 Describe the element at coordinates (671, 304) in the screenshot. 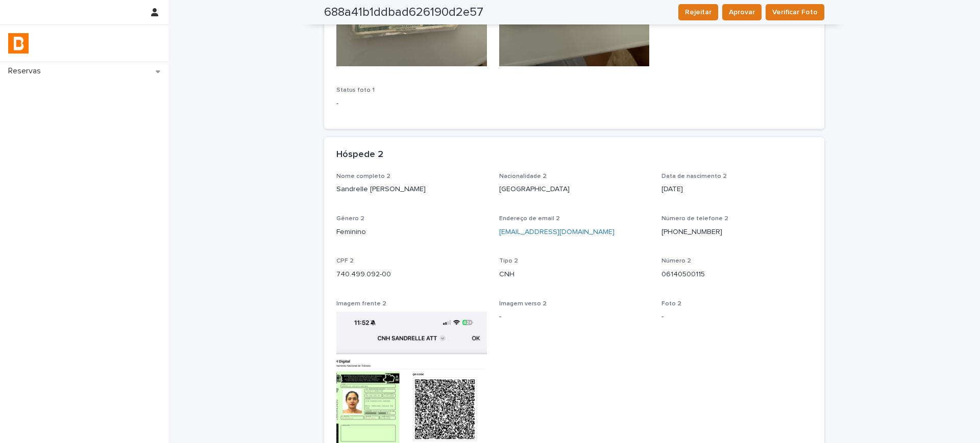

I see `span: Foto 2` at that location.